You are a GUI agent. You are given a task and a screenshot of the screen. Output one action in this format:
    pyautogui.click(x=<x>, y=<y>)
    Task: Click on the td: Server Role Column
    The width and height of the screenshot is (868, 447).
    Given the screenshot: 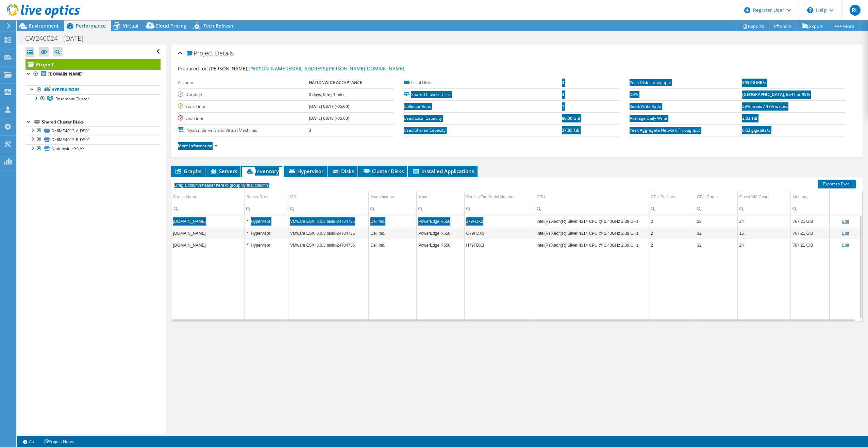 What is the action you would take?
    pyautogui.click(x=267, y=197)
    